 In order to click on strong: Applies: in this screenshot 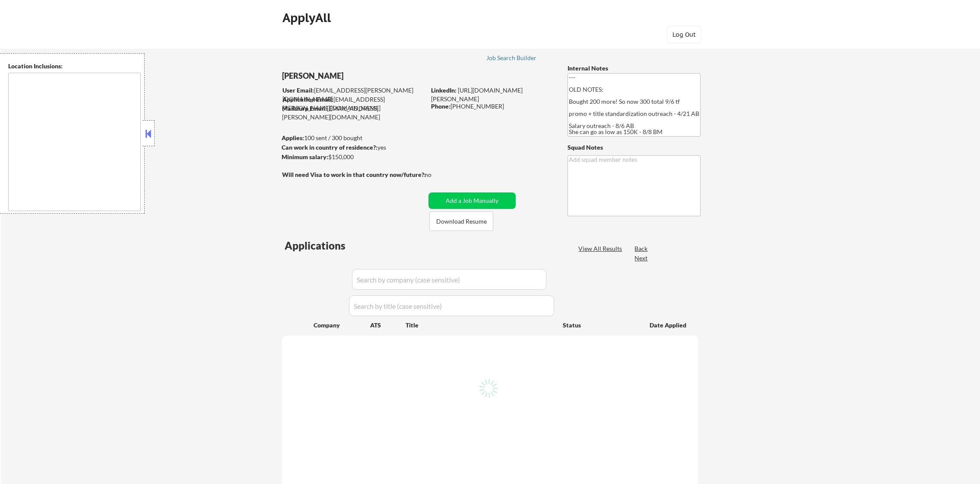, I will do `click(293, 137)`.